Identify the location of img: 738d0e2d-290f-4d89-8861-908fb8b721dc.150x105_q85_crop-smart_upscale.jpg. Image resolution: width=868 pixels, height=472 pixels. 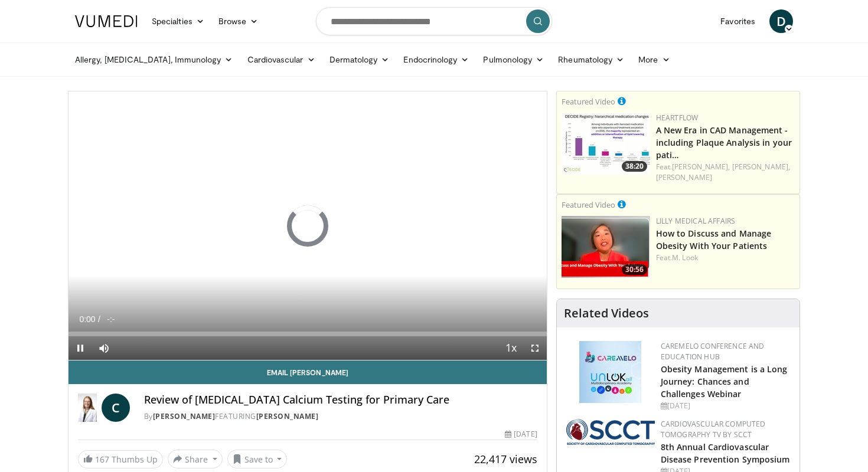
(606, 144).